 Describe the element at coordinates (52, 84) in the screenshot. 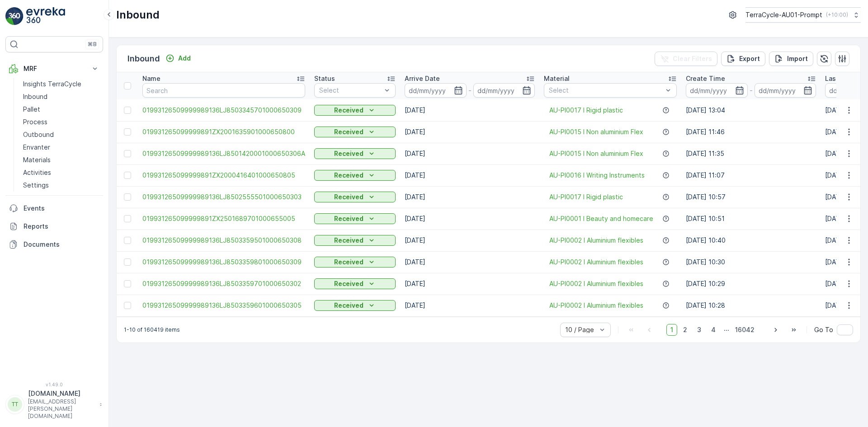

I see `p: Insights TerraCycle` at that location.